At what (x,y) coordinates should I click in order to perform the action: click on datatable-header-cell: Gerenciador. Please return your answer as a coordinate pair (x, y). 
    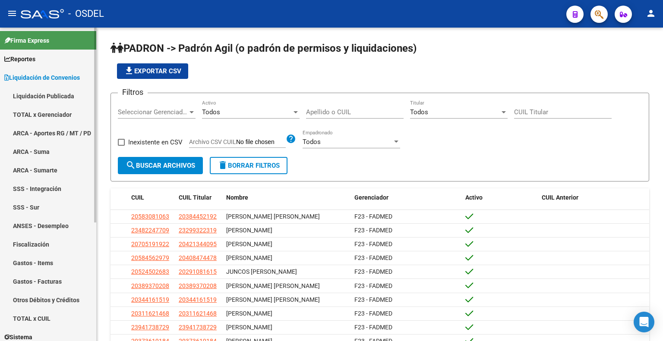
    Looking at the image, I should click on (406, 198).